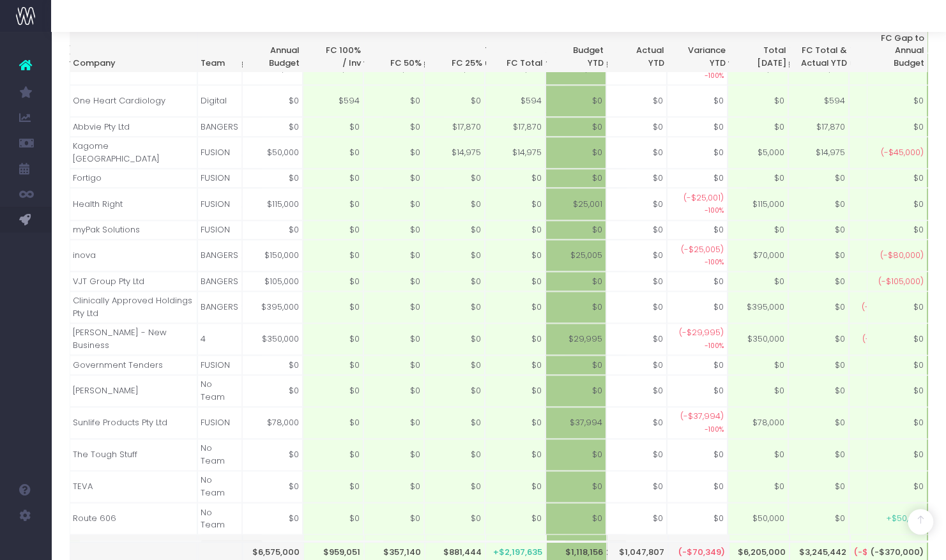 The height and width of the screenshot is (560, 946). I want to click on td: $115,000, so click(758, 204).